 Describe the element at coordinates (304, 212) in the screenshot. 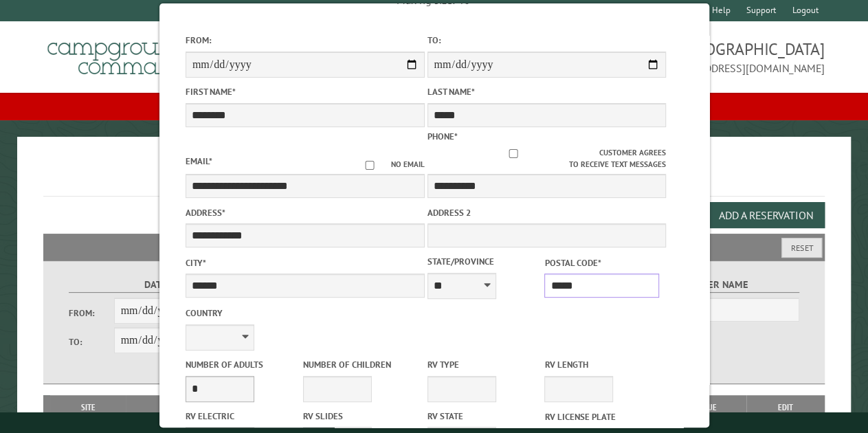

I see `label: Address` at that location.